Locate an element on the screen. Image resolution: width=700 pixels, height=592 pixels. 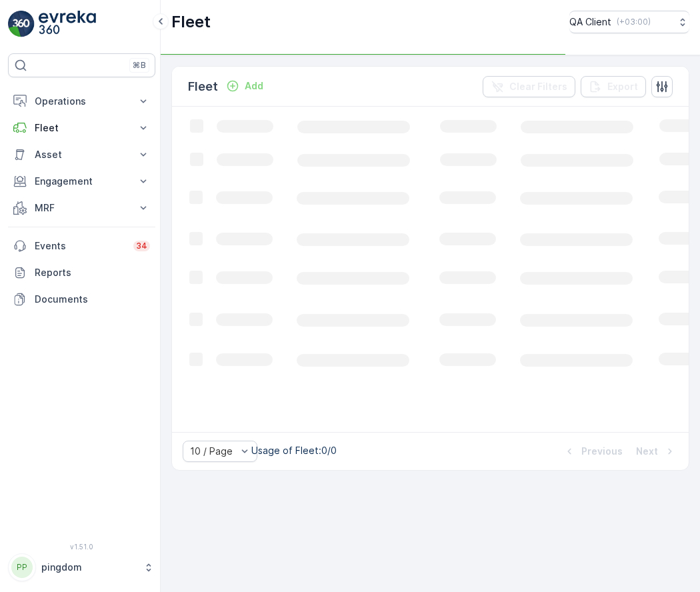
button: Clear Filters is located at coordinates (529, 87).